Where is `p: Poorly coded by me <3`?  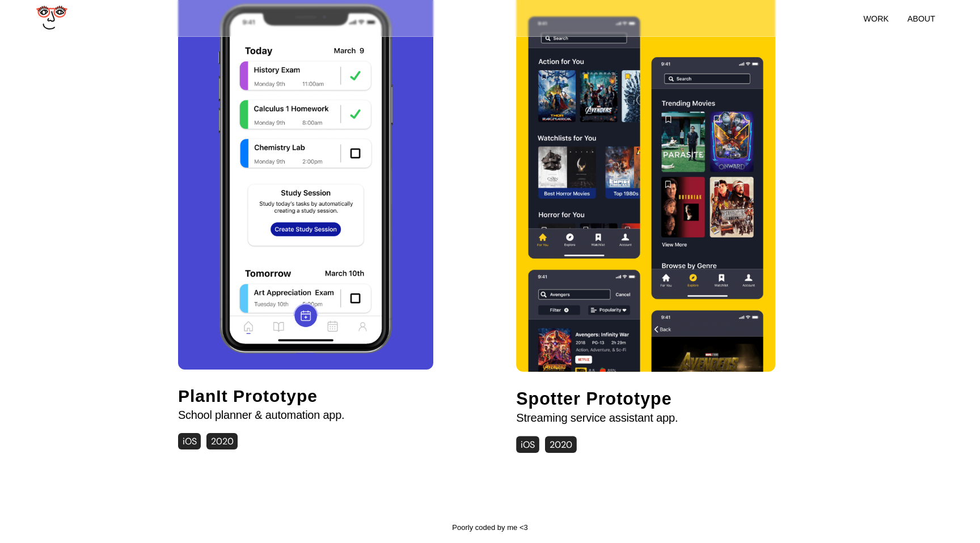
p: Poorly coded by me <3 is located at coordinates (490, 527).